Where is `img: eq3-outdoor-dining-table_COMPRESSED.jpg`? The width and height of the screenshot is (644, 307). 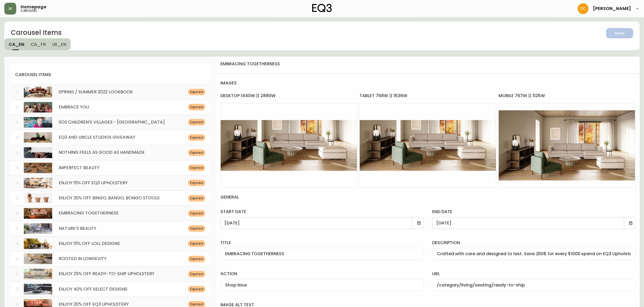
img: eq3-outdoor-dining-table_COMPRESSED.jpg is located at coordinates (38, 229).